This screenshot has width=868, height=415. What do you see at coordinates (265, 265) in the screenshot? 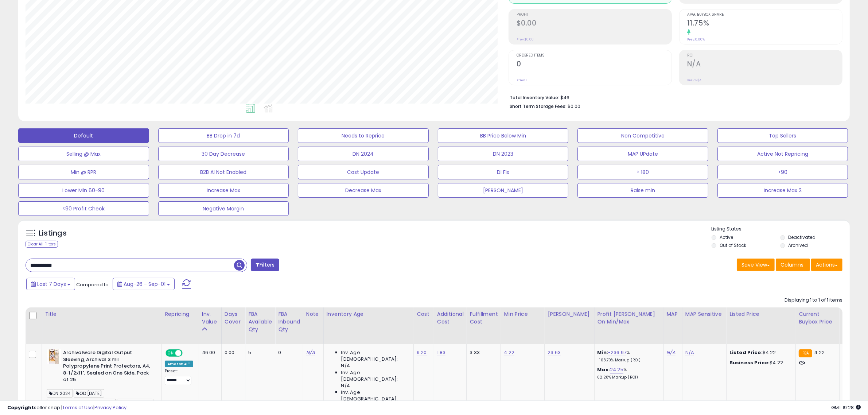
I see `button: Filters` at bounding box center [265, 265].